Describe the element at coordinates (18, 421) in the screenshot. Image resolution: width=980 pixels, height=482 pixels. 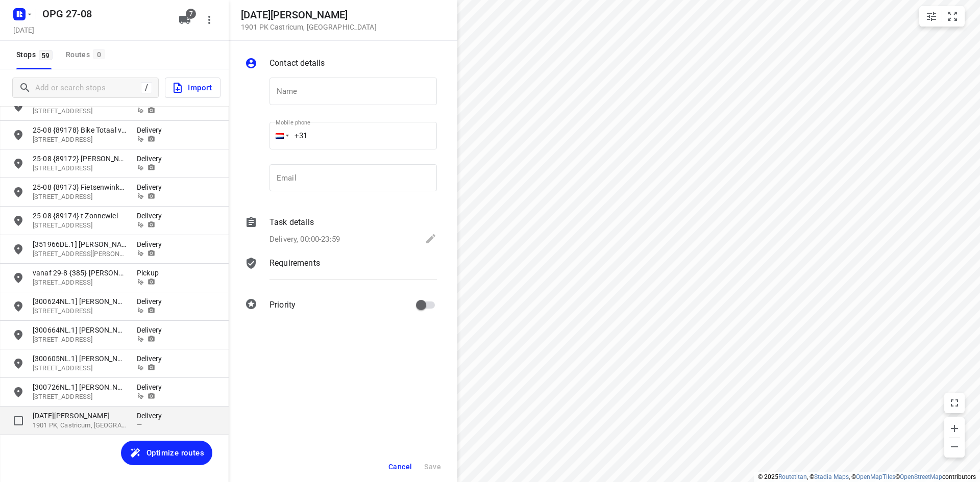
I see `span: Select` at that location.